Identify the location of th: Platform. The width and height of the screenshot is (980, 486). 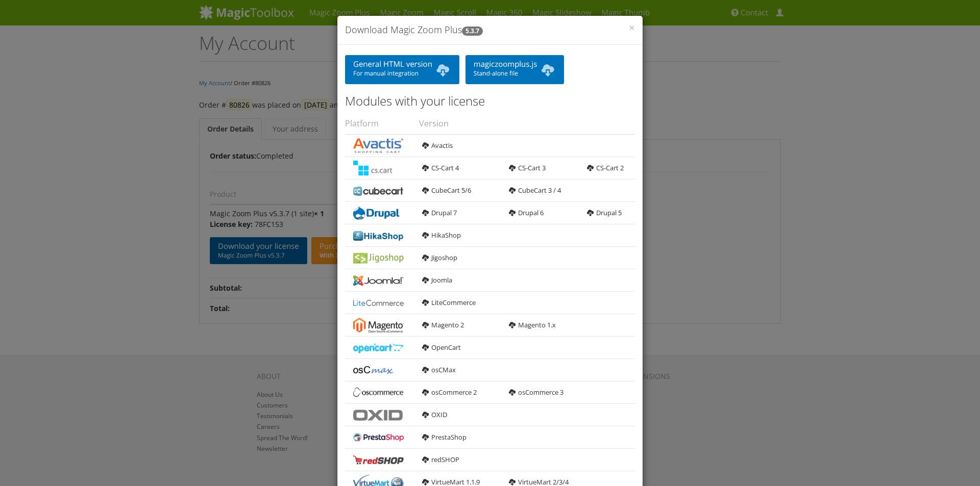
(382, 123).